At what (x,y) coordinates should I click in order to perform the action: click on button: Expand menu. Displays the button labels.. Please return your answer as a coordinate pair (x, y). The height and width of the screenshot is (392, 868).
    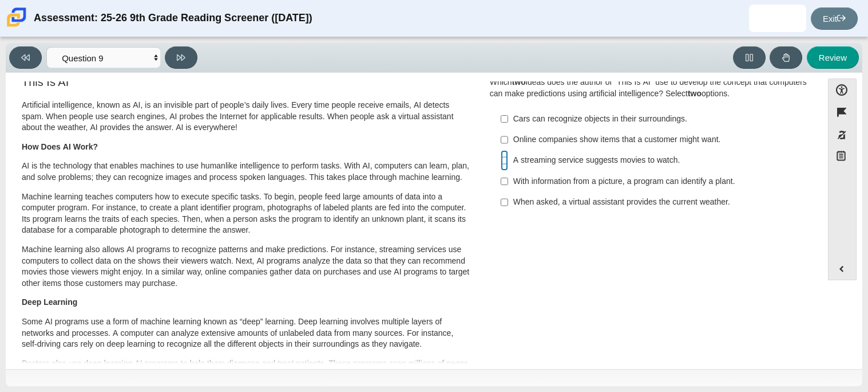
    Looking at the image, I should click on (842, 269).